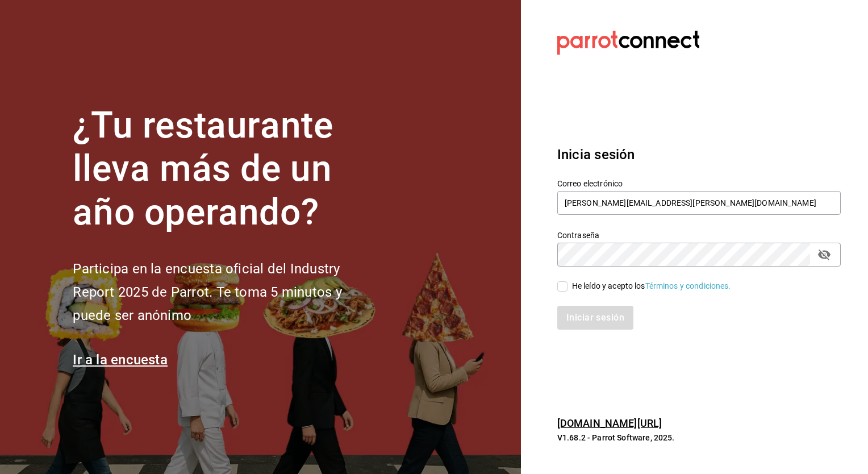 This screenshot has width=868, height=474. What do you see at coordinates (688, 286) in the screenshot?
I see `a: Términos y condiciones.` at bounding box center [688, 286].